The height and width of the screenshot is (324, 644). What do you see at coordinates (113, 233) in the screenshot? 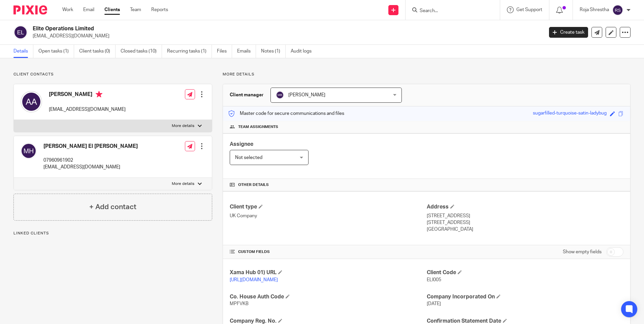
I see `p: Linked clients` at bounding box center [113, 233].